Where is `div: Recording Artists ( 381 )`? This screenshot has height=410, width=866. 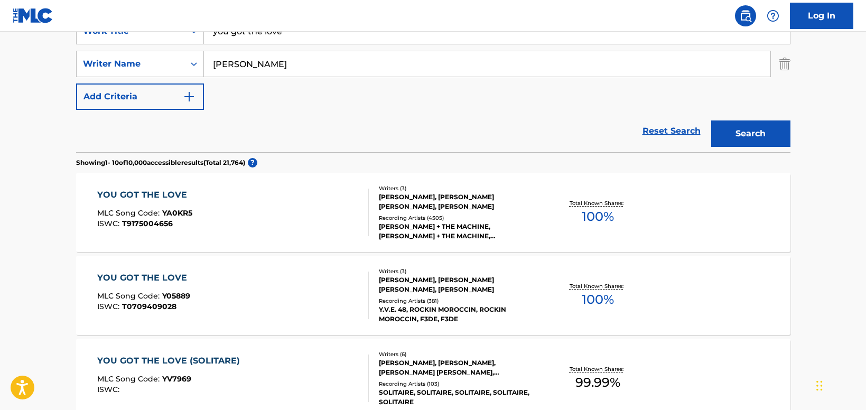
div: Recording Artists ( 381 ) is located at coordinates (459, 301).